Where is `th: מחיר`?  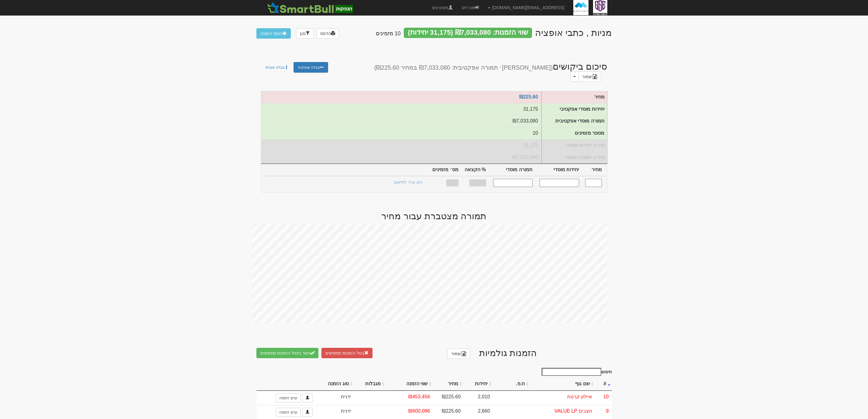 th: מחיר is located at coordinates (592, 170).